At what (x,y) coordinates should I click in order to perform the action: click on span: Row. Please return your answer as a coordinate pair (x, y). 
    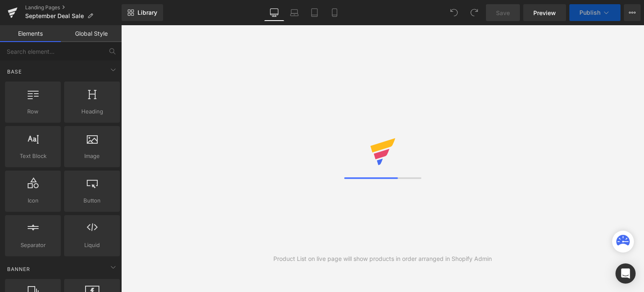
    Looking at the image, I should click on (33, 111).